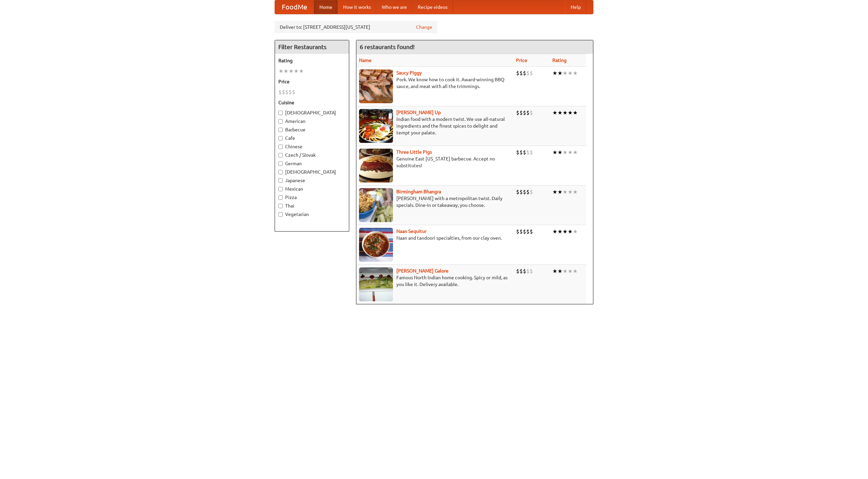 The image size is (868, 479). What do you see at coordinates (281, 156) in the screenshot?
I see `input: Czech / Slovak` at bounding box center [281, 156].